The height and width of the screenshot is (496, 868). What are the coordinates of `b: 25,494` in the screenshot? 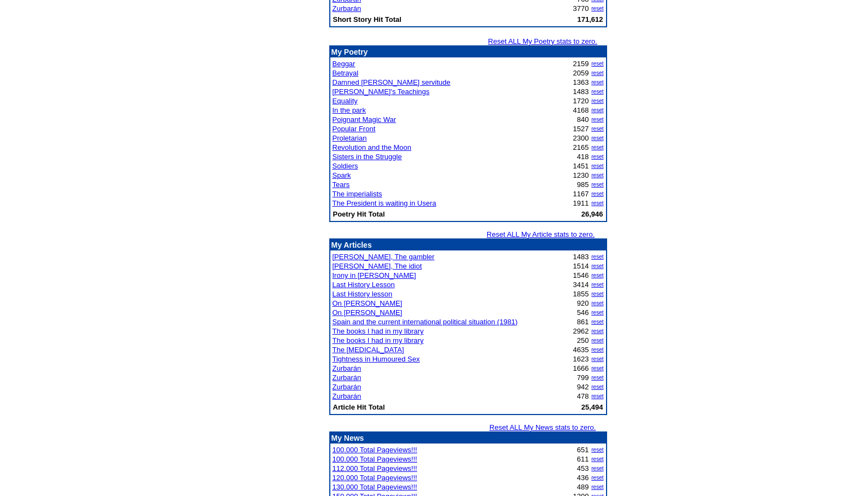 It's located at (592, 407).